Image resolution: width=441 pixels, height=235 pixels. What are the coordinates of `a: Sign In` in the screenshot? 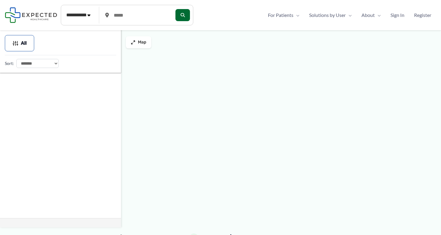 It's located at (398, 15).